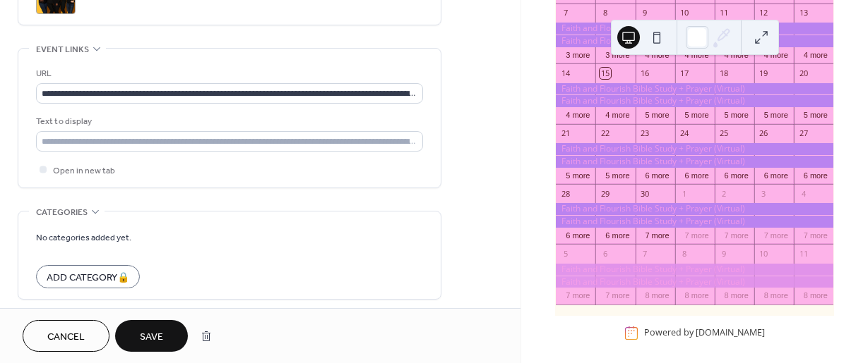 The image size is (868, 363). What do you see at coordinates (644, 73) in the screenshot?
I see `div: 16` at bounding box center [644, 73].